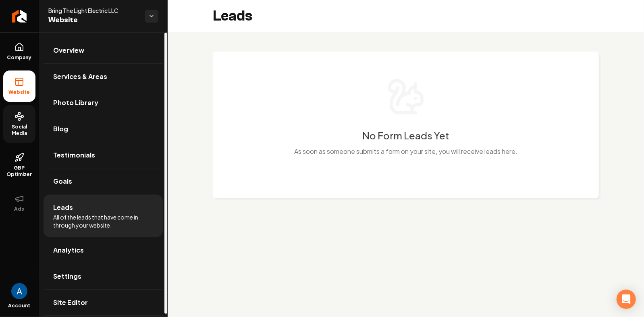 The image size is (644, 317). I want to click on span: Photo Library, so click(76, 103).